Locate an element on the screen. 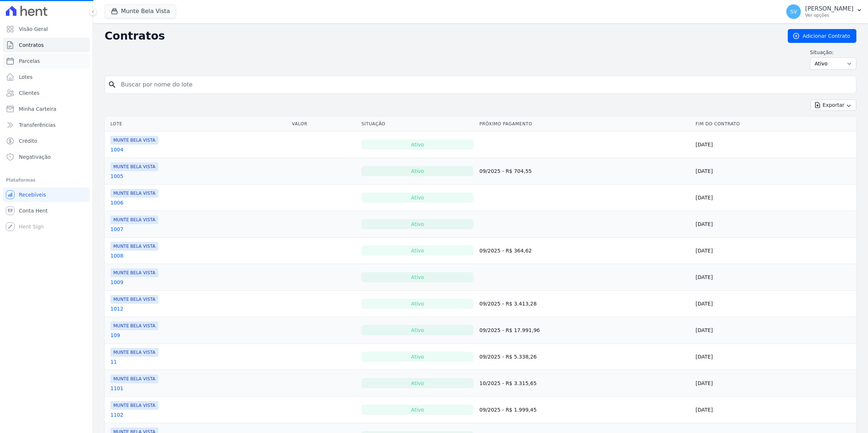  a: 09/2025 - R$ 17.991,96 is located at coordinates (509, 331).